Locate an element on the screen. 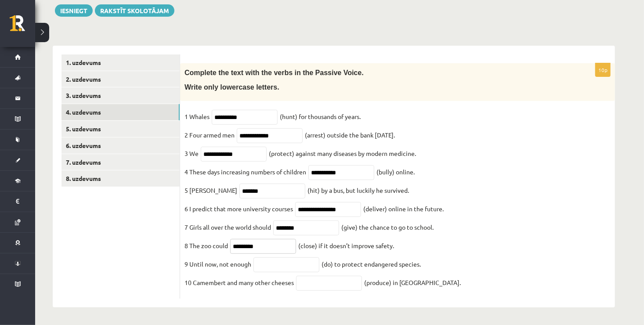 Image resolution: width=644 pixels, height=325 pixels. a: 6. uzdevums is located at coordinates (120, 146).